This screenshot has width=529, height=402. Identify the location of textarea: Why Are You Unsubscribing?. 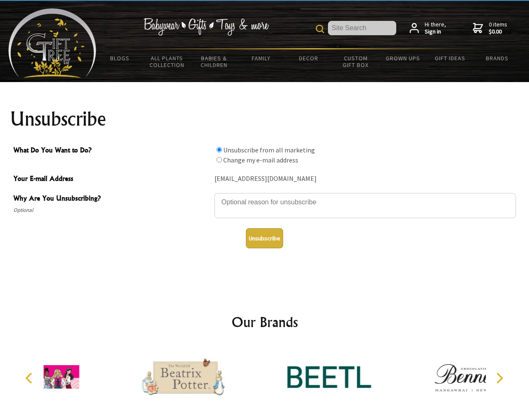
(365, 206).